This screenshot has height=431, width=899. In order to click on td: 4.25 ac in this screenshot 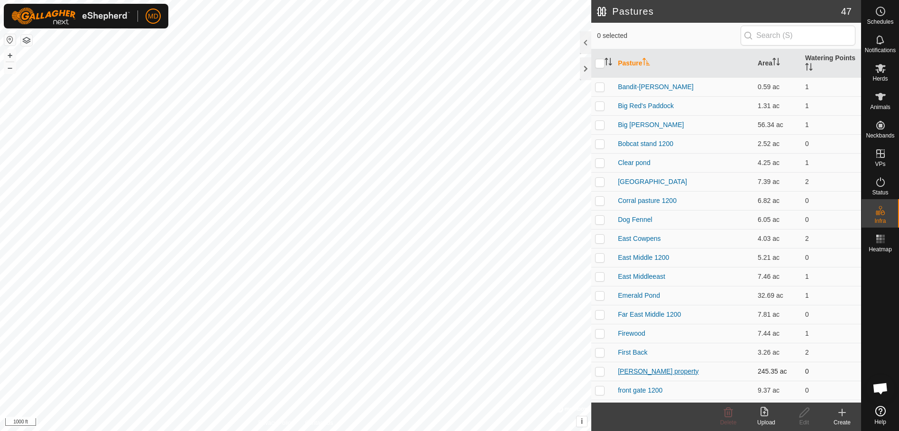, I will do `click(777, 163)`.